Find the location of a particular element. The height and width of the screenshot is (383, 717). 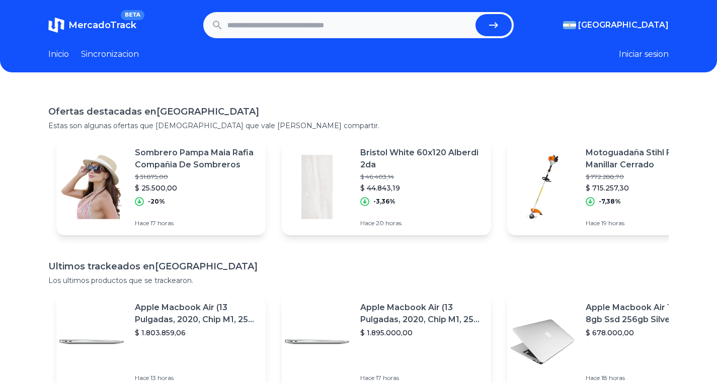

p: Hace 20 horas is located at coordinates (421, 223).